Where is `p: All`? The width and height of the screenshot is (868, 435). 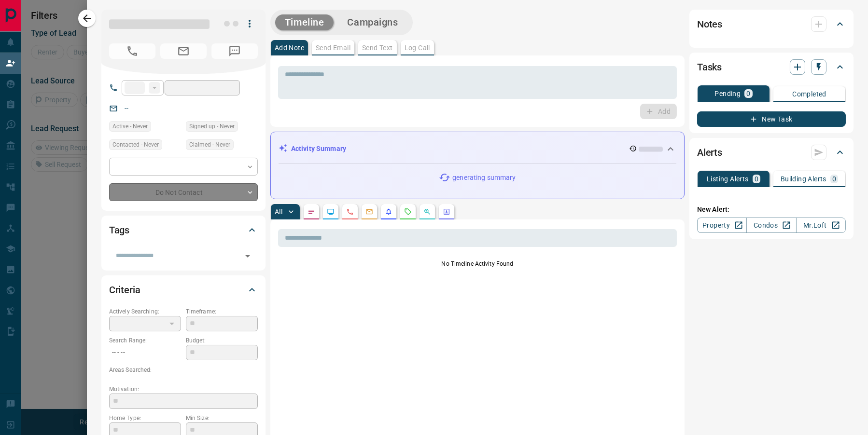
p: All is located at coordinates (278, 211).